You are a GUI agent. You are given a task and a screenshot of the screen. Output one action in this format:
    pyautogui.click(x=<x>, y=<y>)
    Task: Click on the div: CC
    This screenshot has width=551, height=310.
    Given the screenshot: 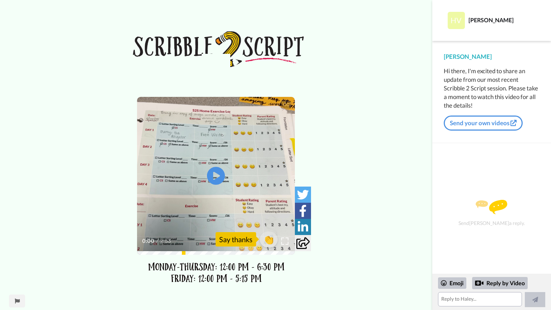 What is the action you would take?
    pyautogui.click(x=286, y=105)
    